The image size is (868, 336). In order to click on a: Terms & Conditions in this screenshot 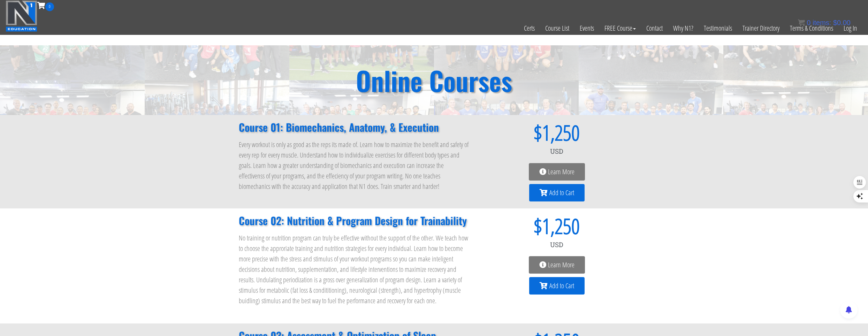, I will do `click(812, 28)`.